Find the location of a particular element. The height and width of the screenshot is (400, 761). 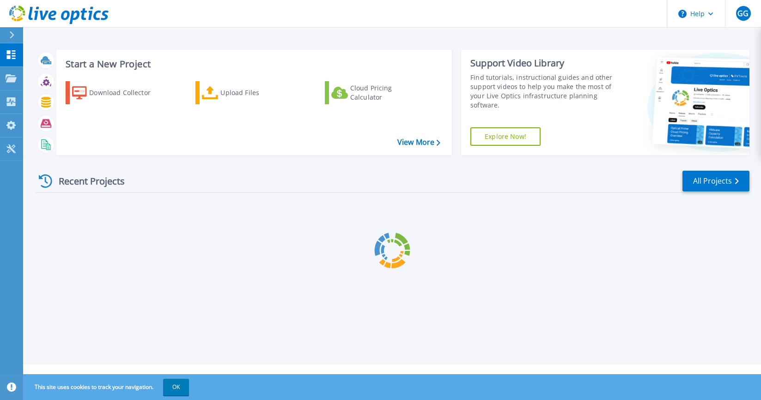

span: GG is located at coordinates (743, 13).